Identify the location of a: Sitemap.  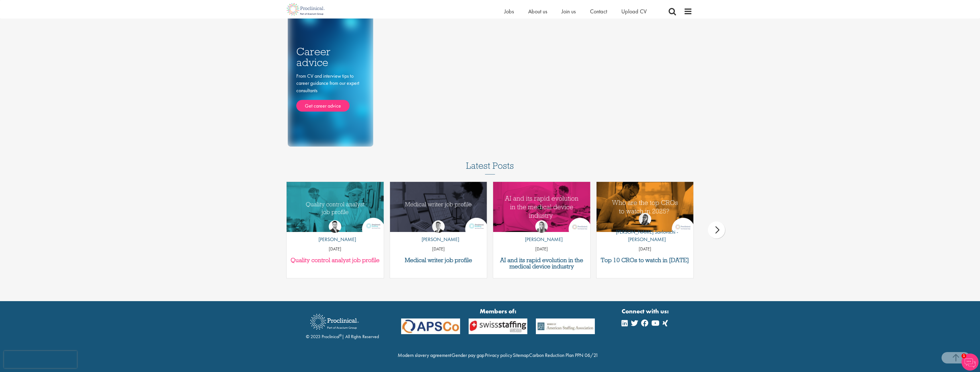
(521, 355).